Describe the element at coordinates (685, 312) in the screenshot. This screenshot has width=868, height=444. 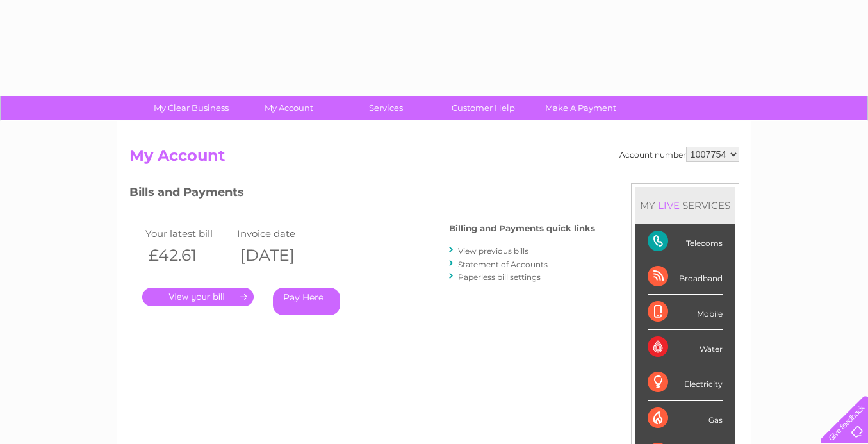
I see `div: Mobile` at that location.